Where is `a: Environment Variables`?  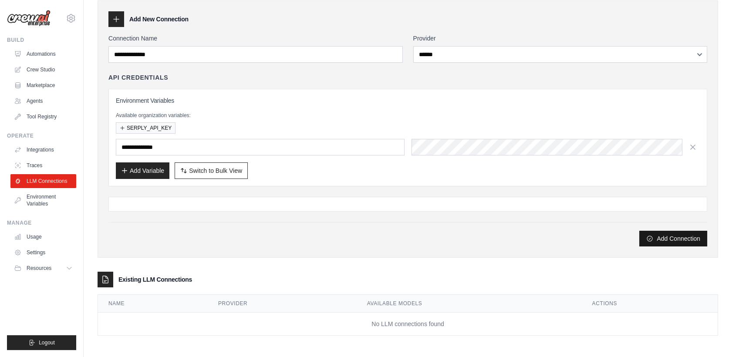
a: Environment Variables is located at coordinates (43, 200).